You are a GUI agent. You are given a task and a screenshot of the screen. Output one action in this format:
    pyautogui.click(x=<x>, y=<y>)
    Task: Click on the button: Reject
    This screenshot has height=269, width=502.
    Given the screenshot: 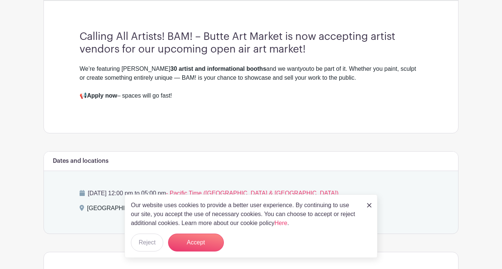 What is the action you would take?
    pyautogui.click(x=147, y=242)
    